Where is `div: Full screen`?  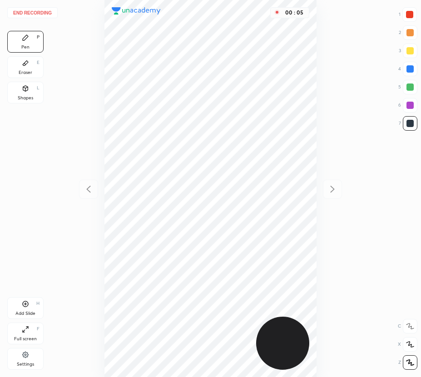
div: Full screen is located at coordinates (25, 339).